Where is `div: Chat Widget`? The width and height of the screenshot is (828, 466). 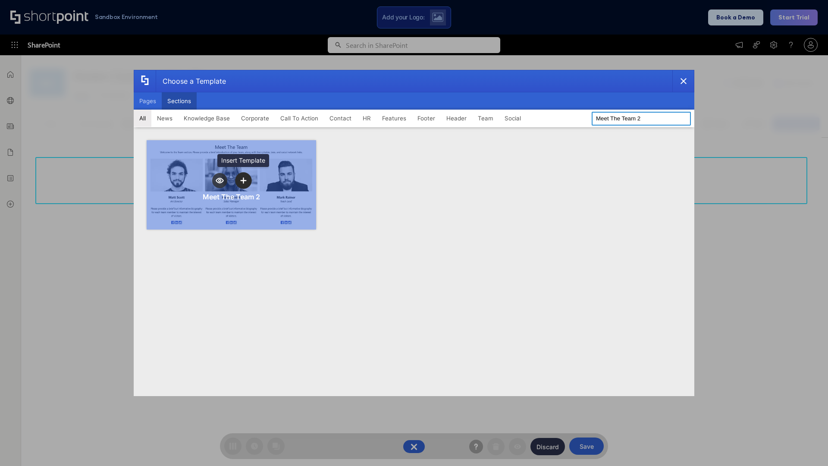 div: Chat Widget is located at coordinates (750, 416).